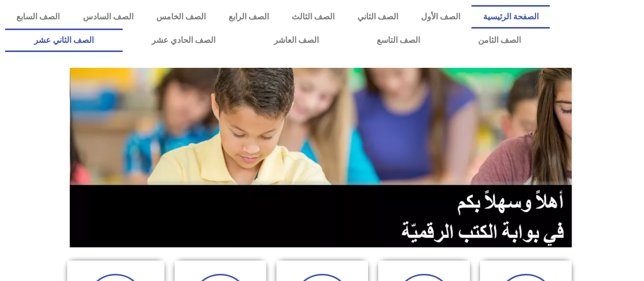 The image size is (644, 281). Describe the element at coordinates (64, 41) in the screenshot. I see `a: الصف الثاني عشر` at that location.